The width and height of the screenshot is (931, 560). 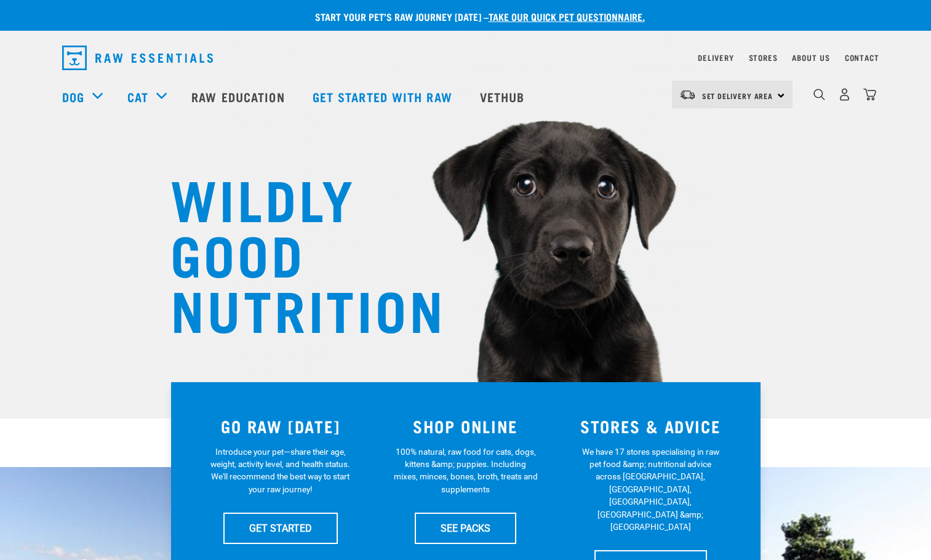 What do you see at coordinates (869, 94) in the screenshot?
I see `img: home-icon@2x.png` at bounding box center [869, 94].